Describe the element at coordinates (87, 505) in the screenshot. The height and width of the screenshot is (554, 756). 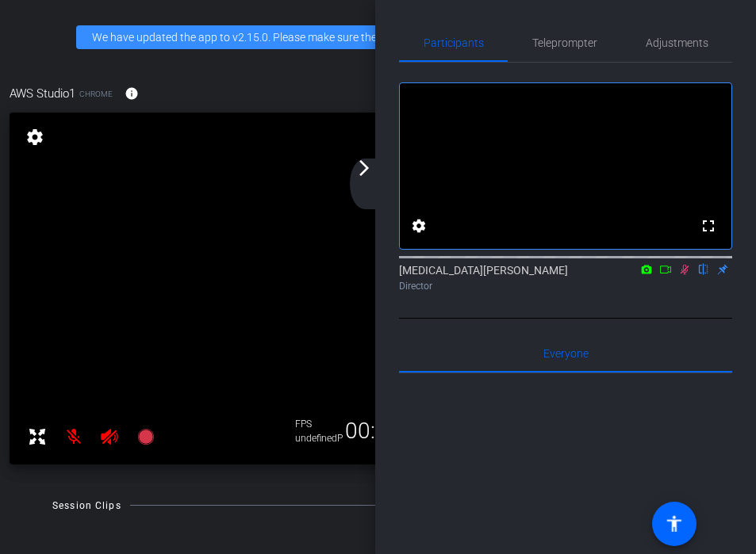
I see `div: Session Clips` at that location.